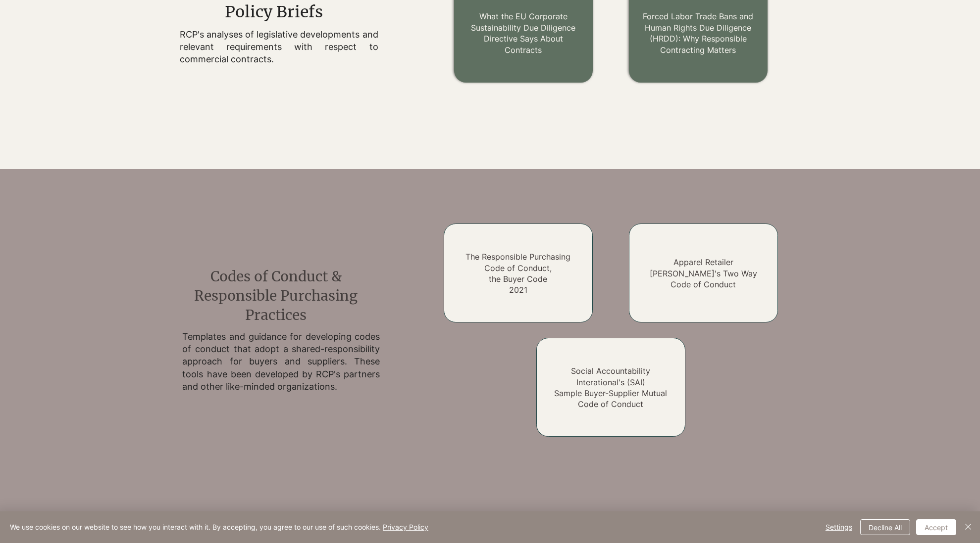 This screenshot has height=543, width=980. Describe the element at coordinates (885, 528) in the screenshot. I see `button: Decline All` at that location.